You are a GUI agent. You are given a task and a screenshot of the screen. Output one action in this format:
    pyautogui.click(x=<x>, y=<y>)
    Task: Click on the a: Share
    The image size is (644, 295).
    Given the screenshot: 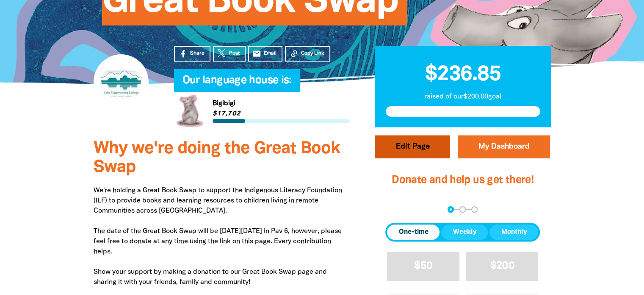 What is the action you would take?
    pyautogui.click(x=192, y=54)
    